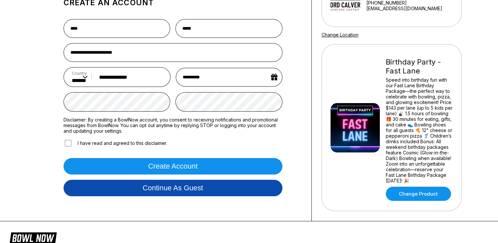 This screenshot has height=243, width=498. What do you see at coordinates (355, 128) in the screenshot?
I see `img: Birthday Party - Fast Lane` at bounding box center [355, 128].